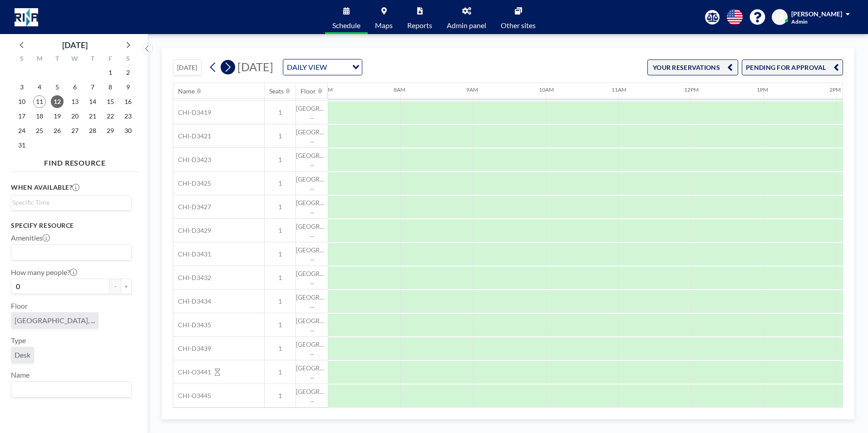 This screenshot has height=433, width=868. What do you see at coordinates (192, 396) in the screenshot?
I see `span: CHI-O3445` at bounding box center [192, 396].